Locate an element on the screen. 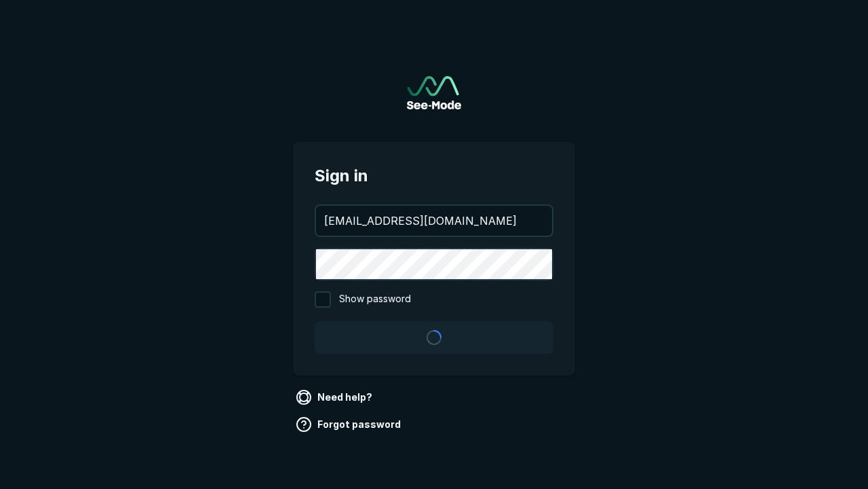 The image size is (868, 489). img: See-Mode Logo is located at coordinates (434, 92).